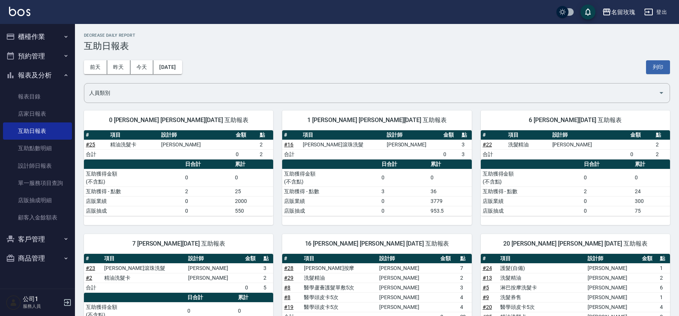 The width and height of the screenshot is (679, 316). What do you see at coordinates (287, 298) in the screenshot?
I see `a: #8` at bounding box center [287, 298].